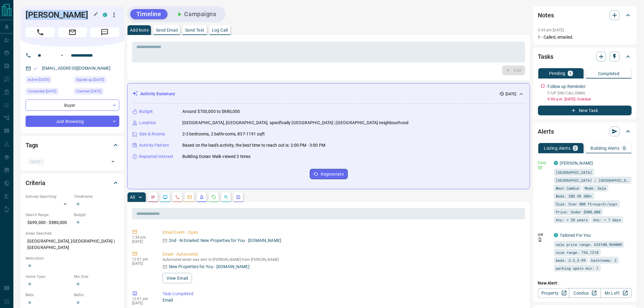 The width and height of the screenshot is (644, 308). Describe the element at coordinates (72, 258) in the screenshot. I see `p: Motivation:` at that location.